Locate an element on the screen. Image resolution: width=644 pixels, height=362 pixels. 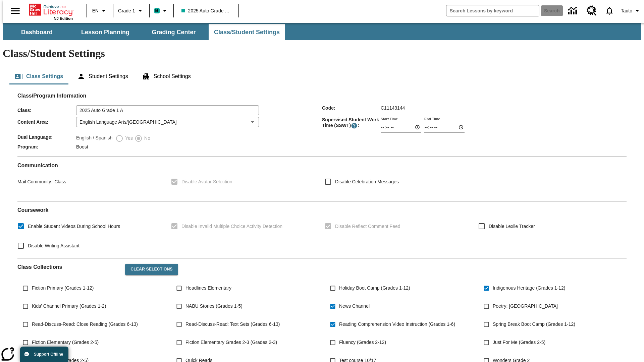
button: Lesson Planning is located at coordinates (105, 32).